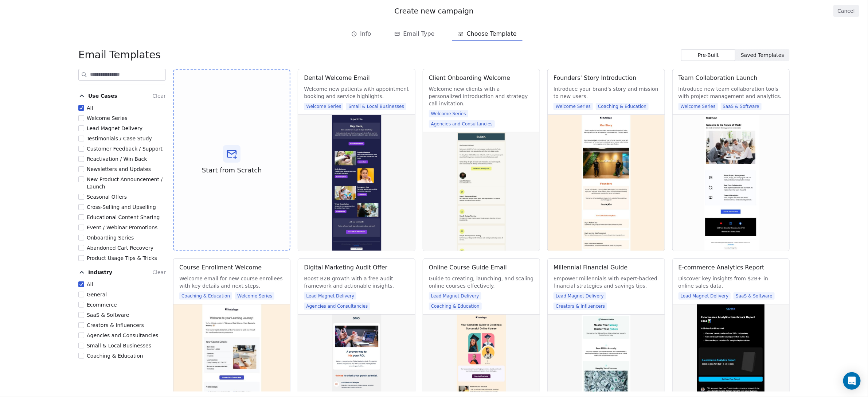 Image resolution: width=868 pixels, height=397 pixels. What do you see at coordinates (125, 148) in the screenshot?
I see `span: Customer Feedback / Support` at bounding box center [125, 148].